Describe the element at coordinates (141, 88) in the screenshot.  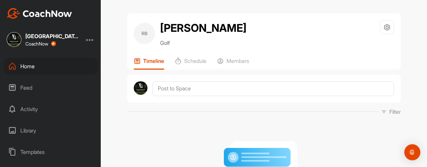
I see `img: avatar` at that location.